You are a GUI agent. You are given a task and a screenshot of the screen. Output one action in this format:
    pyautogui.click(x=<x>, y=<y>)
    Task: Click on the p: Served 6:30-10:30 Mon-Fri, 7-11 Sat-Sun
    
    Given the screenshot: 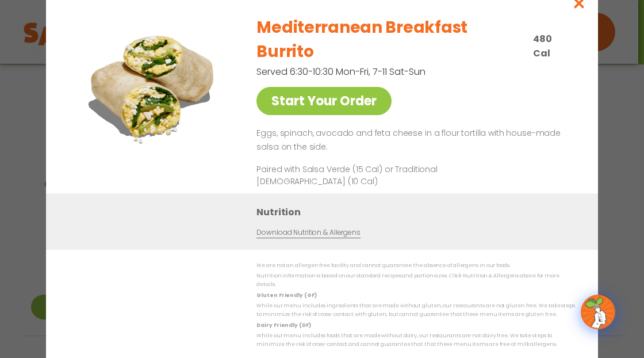 What is the action you would take?
    pyautogui.click(x=386, y=72)
    